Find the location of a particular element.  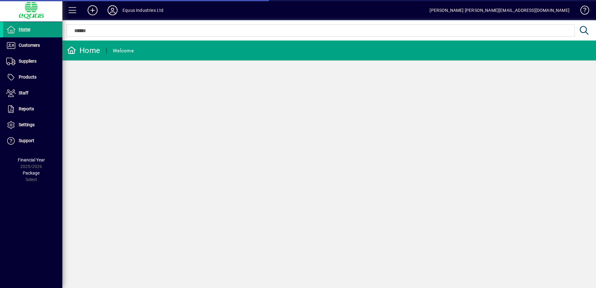

span: Customers is located at coordinates (29, 45).